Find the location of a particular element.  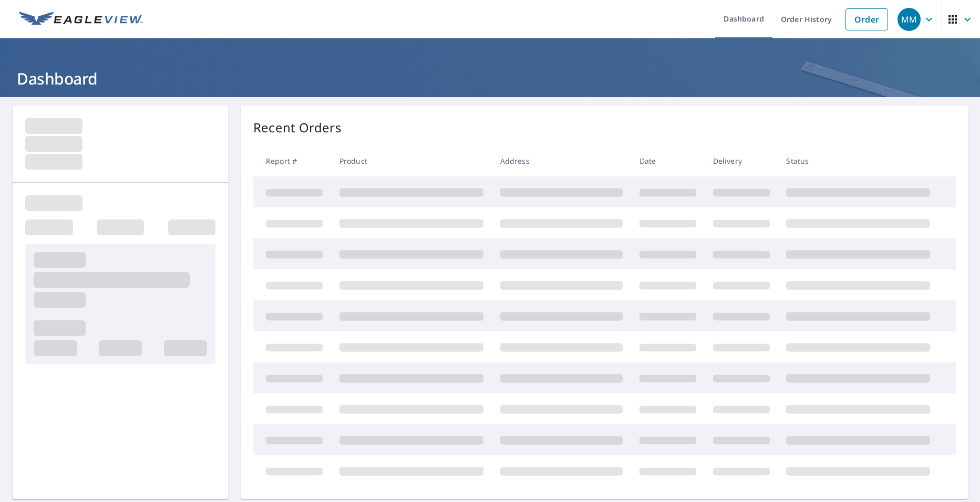

p: Recent Orders is located at coordinates (298, 128).